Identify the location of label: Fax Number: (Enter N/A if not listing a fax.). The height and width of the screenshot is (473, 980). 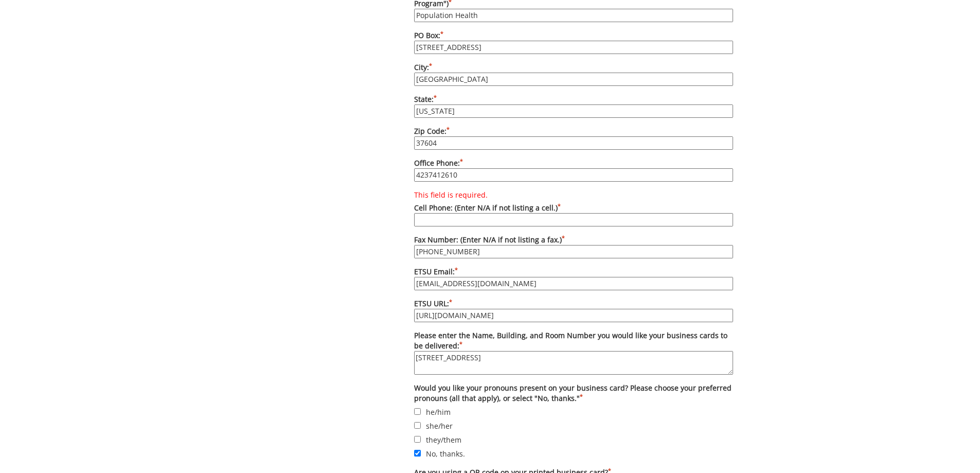
(574, 247).